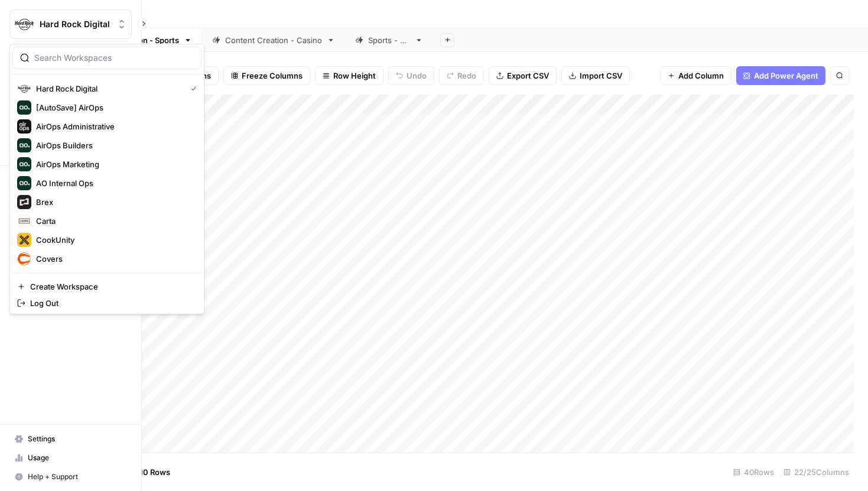 Image resolution: width=868 pixels, height=491 pixels. Describe the element at coordinates (24, 259) in the screenshot. I see `img: Covers Logo` at that location.